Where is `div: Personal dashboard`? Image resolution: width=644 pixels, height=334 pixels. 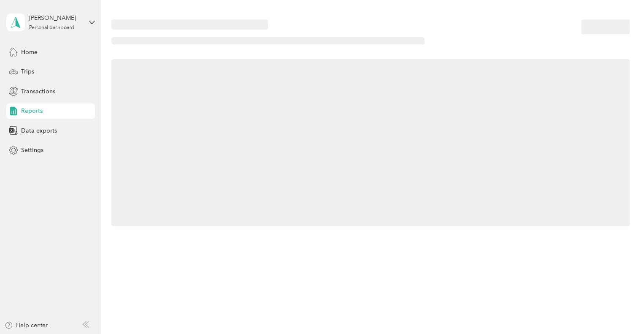 div: Personal dashboard is located at coordinates (52, 28).